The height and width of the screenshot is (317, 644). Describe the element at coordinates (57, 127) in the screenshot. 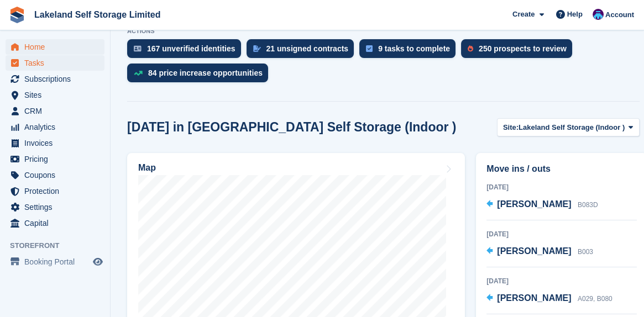

I see `span: Analytics` at that location.